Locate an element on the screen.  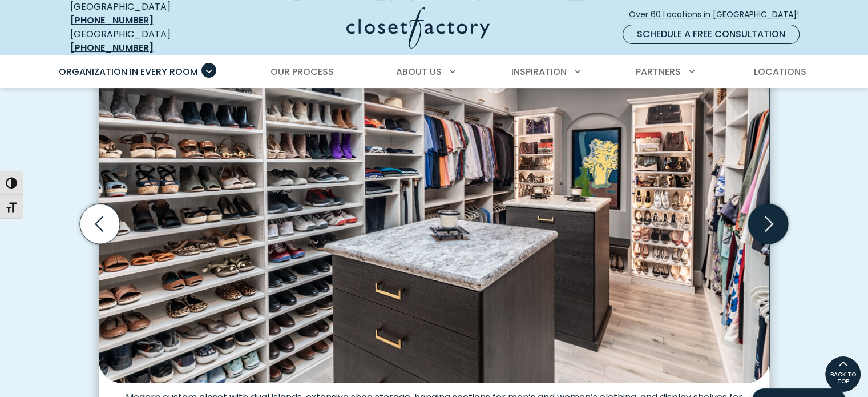
span: About Us is located at coordinates (419, 71).